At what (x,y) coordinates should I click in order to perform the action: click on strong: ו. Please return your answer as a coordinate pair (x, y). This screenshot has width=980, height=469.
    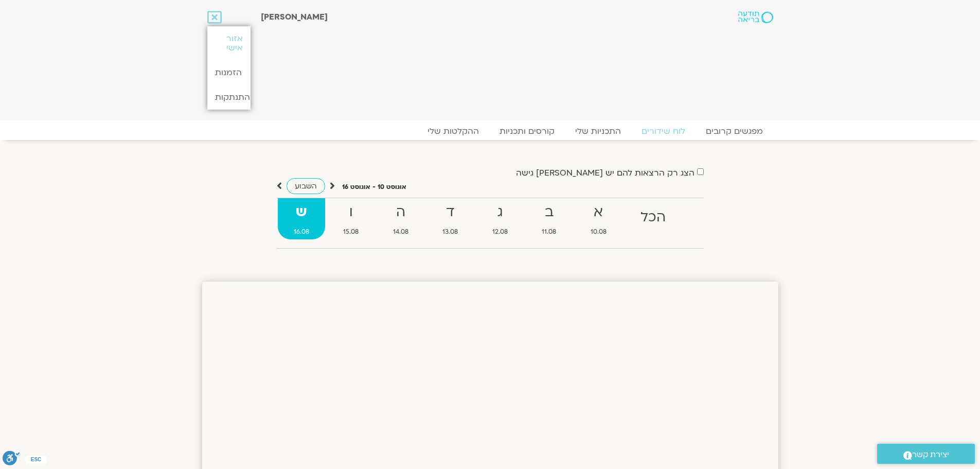
    Looking at the image, I should click on (351, 212).